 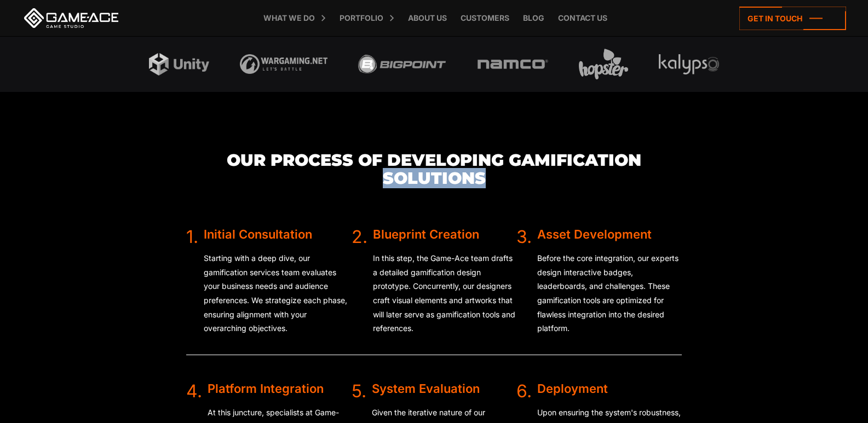 I want to click on div: 2., so click(x=359, y=287).